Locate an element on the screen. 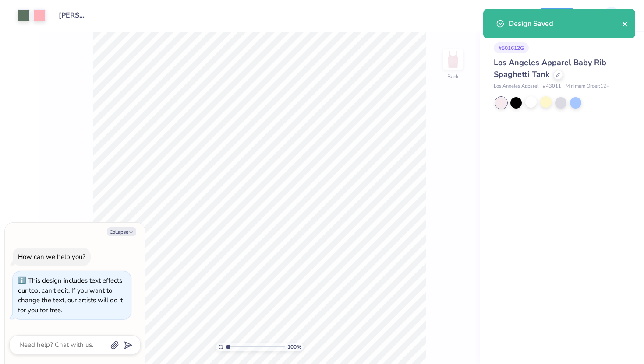 The width and height of the screenshot is (644, 364). div: # 501612G is located at coordinates (511, 48).